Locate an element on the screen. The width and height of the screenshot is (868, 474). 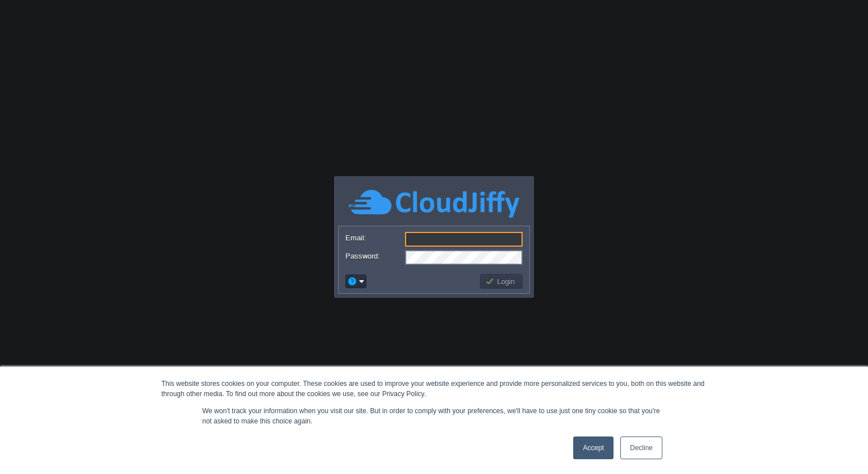
label: Password: is located at coordinates (374, 256).